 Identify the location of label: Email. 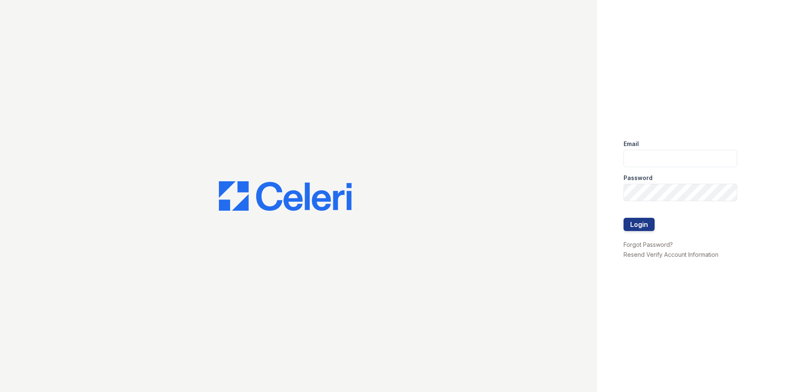
(631, 144).